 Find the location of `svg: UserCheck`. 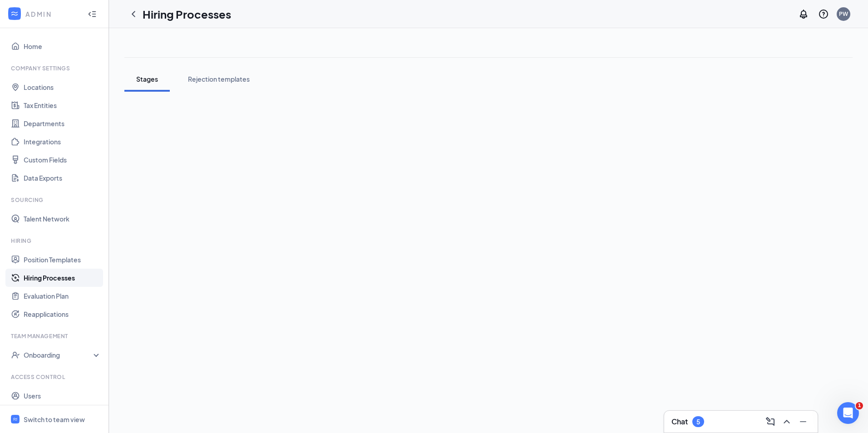

svg: UserCheck is located at coordinates (15, 355).